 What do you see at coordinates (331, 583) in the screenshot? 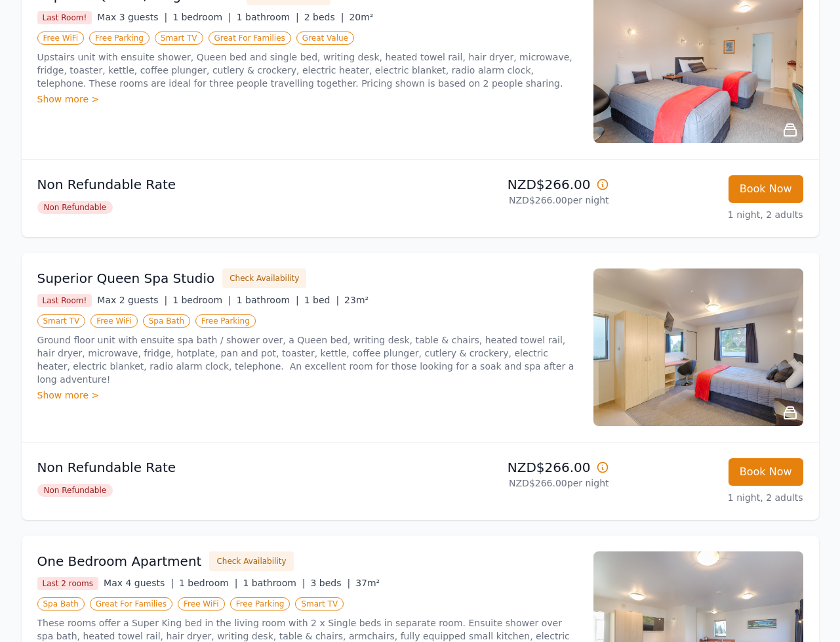
I see `span: 3 beds |` at bounding box center [331, 583].